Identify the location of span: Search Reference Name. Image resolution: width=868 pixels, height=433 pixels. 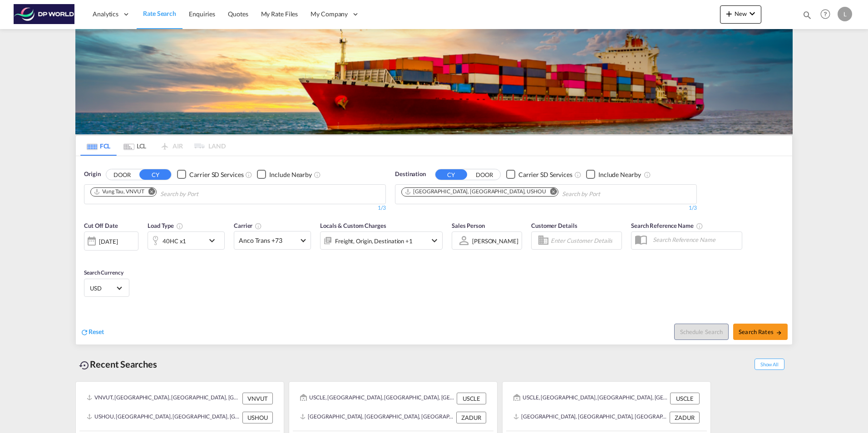
(667, 226).